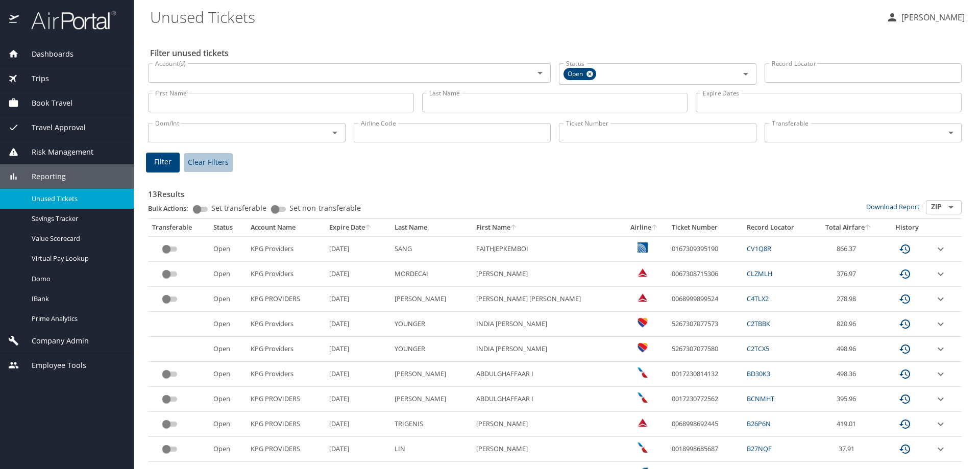 This screenshot has width=980, height=469. What do you see at coordinates (759, 374) in the screenshot?
I see `a: BD30K3` at bounding box center [759, 374].